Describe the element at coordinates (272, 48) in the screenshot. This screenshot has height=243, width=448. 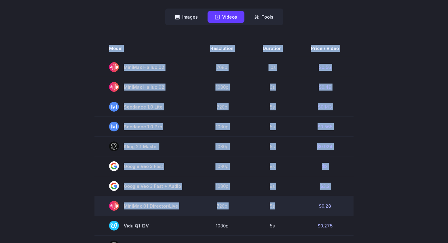
I see `th: Duration` at that location.